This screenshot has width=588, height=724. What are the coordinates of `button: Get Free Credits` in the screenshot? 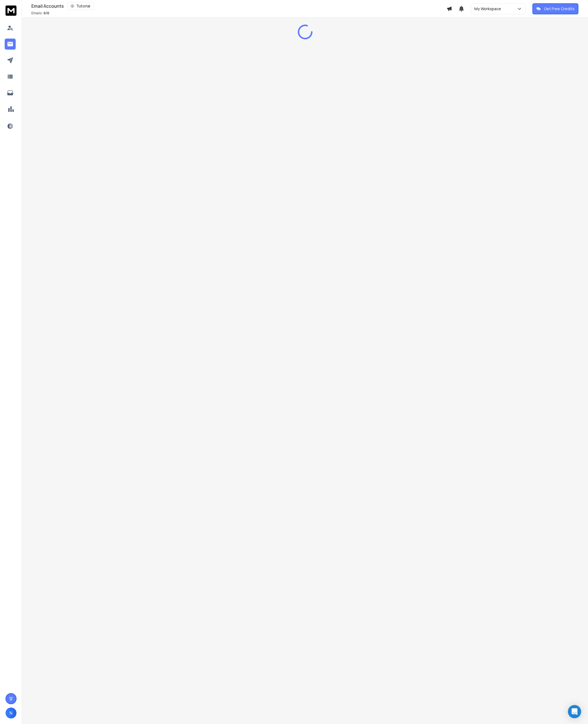 It's located at (556, 9).